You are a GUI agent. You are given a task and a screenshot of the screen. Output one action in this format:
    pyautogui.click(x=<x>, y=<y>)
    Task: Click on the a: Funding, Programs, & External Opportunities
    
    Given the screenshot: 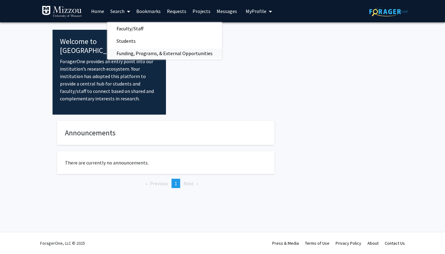 What is the action you would take?
    pyautogui.click(x=165, y=53)
    